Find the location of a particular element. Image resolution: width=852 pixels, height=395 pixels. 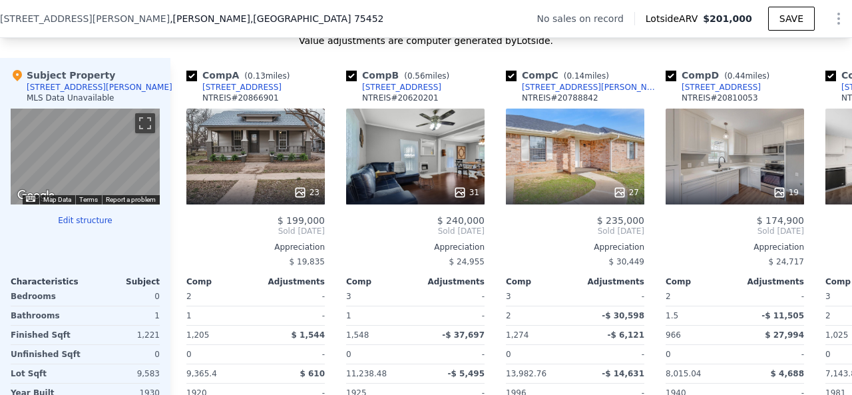

button: Edit structure is located at coordinates (85, 220).